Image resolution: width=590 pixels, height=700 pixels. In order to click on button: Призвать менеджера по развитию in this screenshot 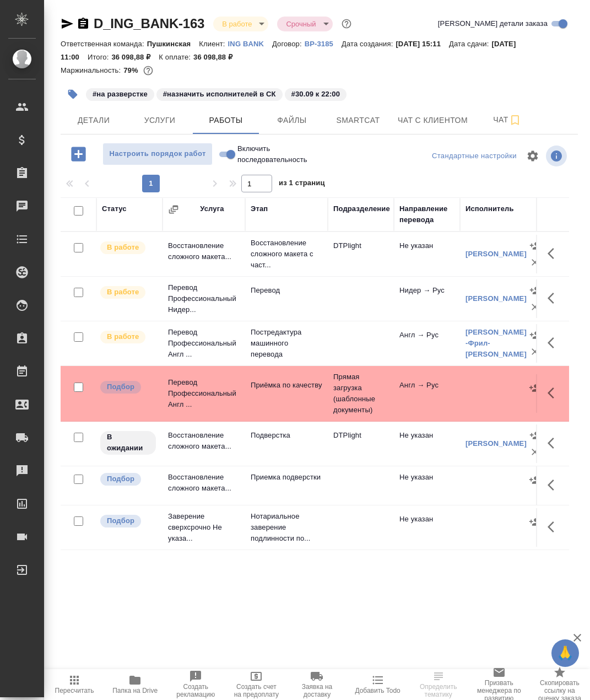, I will do `click(499, 685)`.